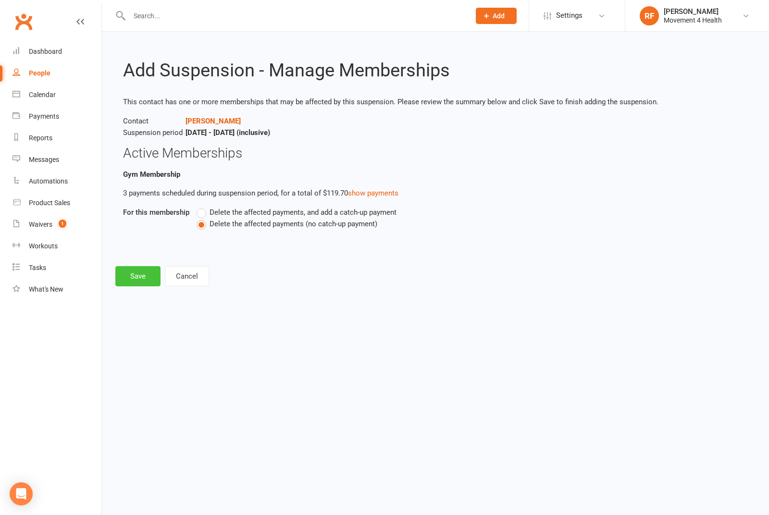  I want to click on span: Add, so click(498, 16).